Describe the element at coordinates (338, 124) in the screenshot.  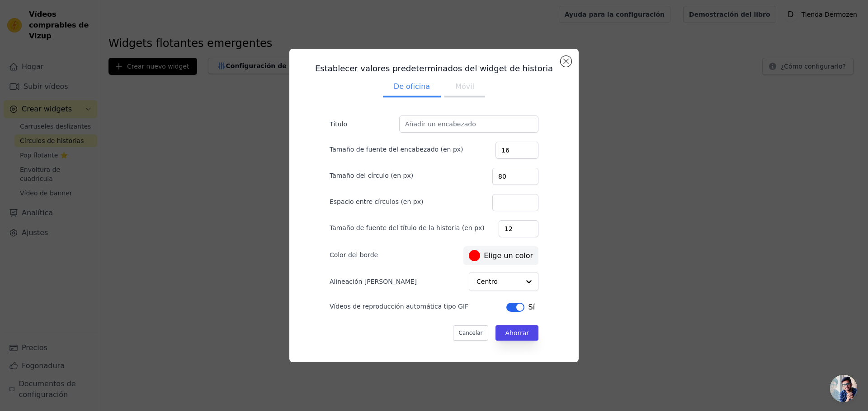
I see `font: Título` at that location.